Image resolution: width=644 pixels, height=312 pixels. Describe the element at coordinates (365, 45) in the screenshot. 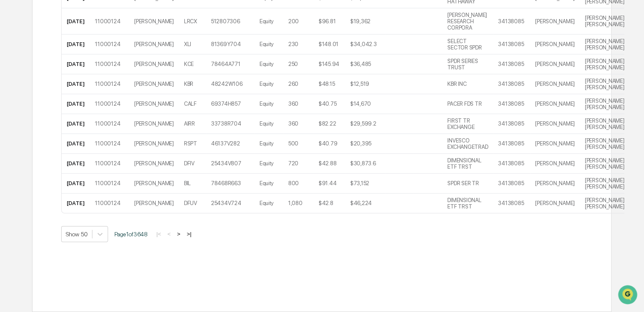

I see `td: $34,042.3` at that location.